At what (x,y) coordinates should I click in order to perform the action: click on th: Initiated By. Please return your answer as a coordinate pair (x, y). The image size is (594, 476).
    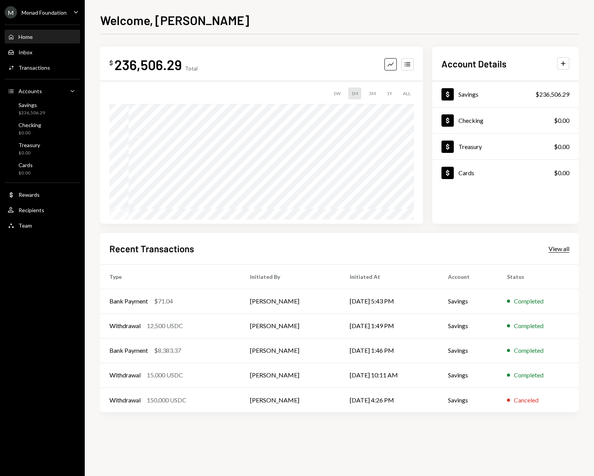
    Looking at the image, I should click on (290, 277).